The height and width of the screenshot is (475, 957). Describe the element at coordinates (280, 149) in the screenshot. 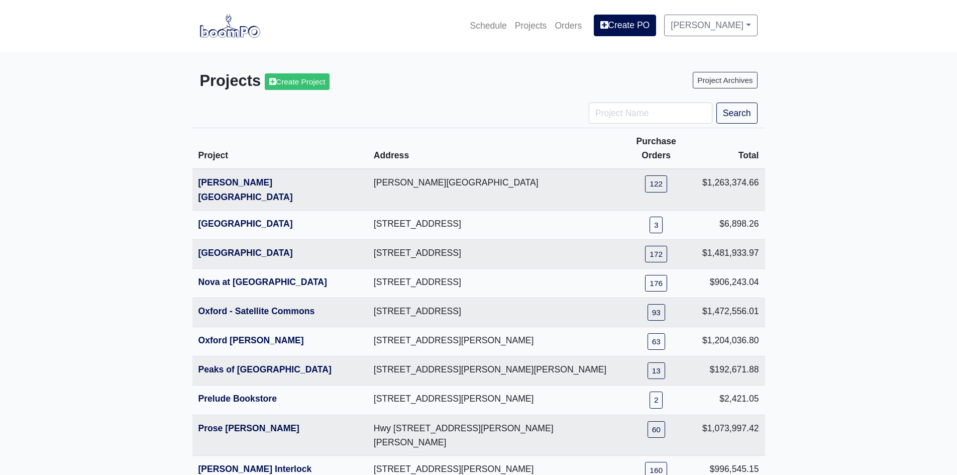

I see `th: Project` at that location.